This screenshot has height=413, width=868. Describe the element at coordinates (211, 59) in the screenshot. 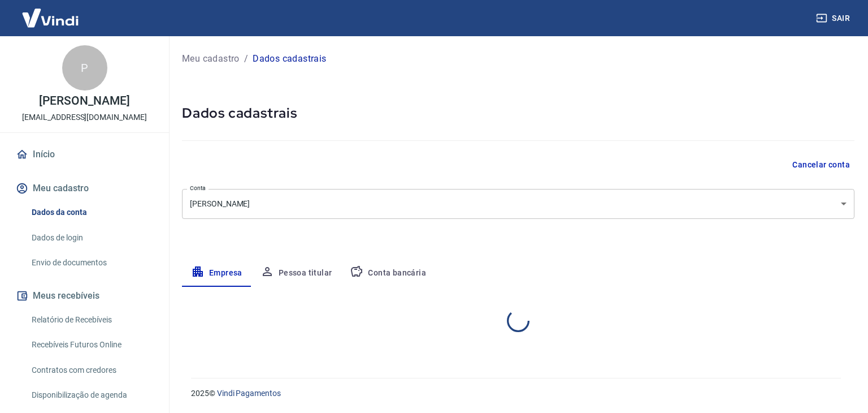

I see `a: Meu cadastro` at that location.